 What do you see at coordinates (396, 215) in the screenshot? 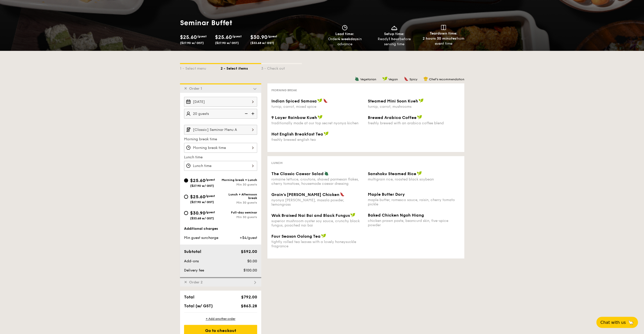
I see `span: Baked Chicken Ngoh Hiang` at bounding box center [396, 215].